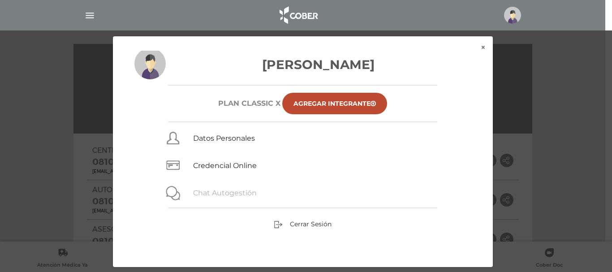 This screenshot has width=612, height=272. What do you see at coordinates (225, 193) in the screenshot?
I see `a: Chat Autogestión` at bounding box center [225, 193].